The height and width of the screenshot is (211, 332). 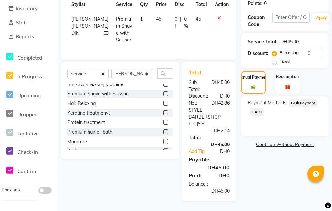 I want to click on span: Bookings, so click(x=11, y=190).